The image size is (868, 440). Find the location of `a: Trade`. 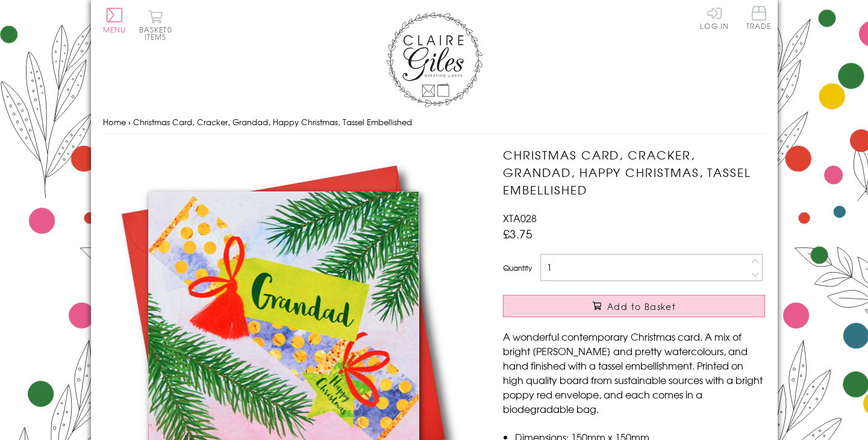

a: Trade is located at coordinates (759, 19).